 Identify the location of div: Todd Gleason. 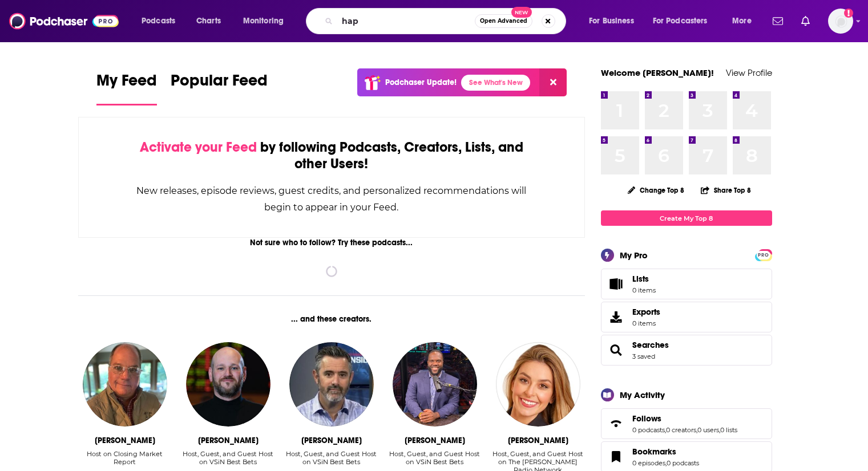
(125, 440).